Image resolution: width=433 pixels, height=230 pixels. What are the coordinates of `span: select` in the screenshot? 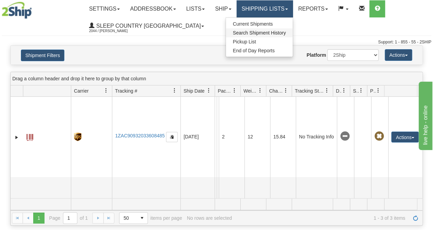 It's located at (142, 219).